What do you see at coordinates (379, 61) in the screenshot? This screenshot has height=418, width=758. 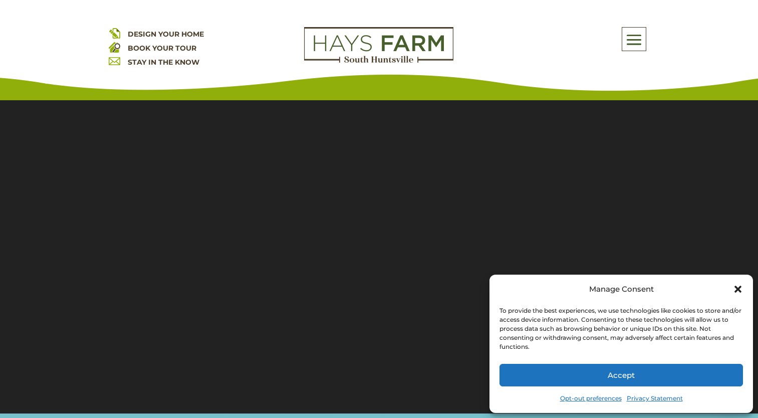 I see `a: hays farm homes huntsville development` at bounding box center [379, 61].